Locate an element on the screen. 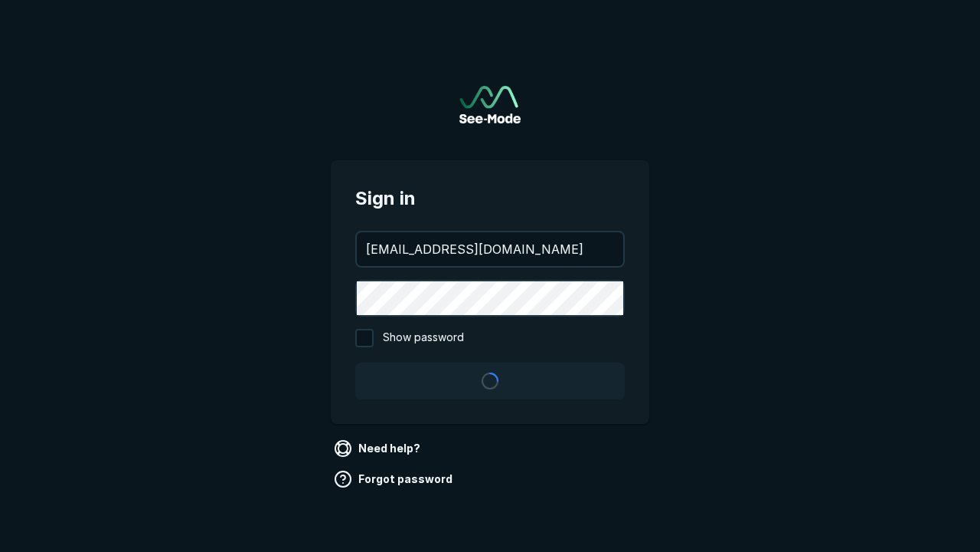  span: Sign in is located at coordinates (490, 198).